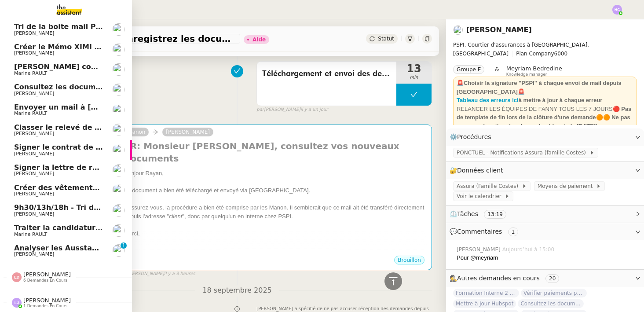 This screenshot has width=644, height=312. I want to click on span: Téléchargez et enregistrez les documents sur Brokin, so click(141, 39).